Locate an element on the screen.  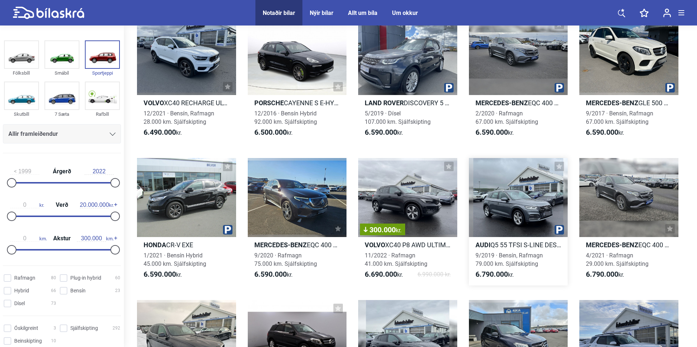
div: Notaðir bílar is located at coordinates (279, 13).